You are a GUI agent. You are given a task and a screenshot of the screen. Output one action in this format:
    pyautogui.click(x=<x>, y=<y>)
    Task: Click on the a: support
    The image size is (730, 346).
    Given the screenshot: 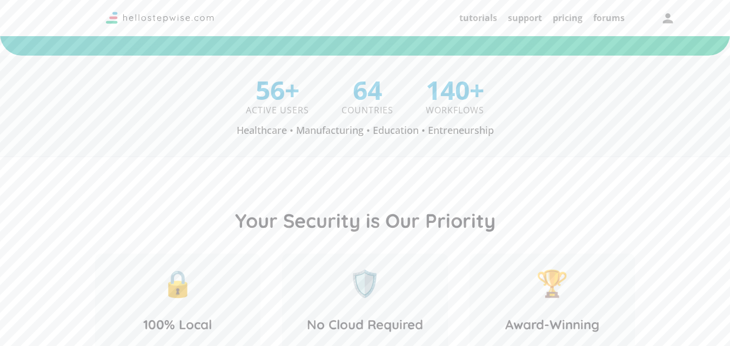 What is the action you would take?
    pyautogui.click(x=524, y=18)
    